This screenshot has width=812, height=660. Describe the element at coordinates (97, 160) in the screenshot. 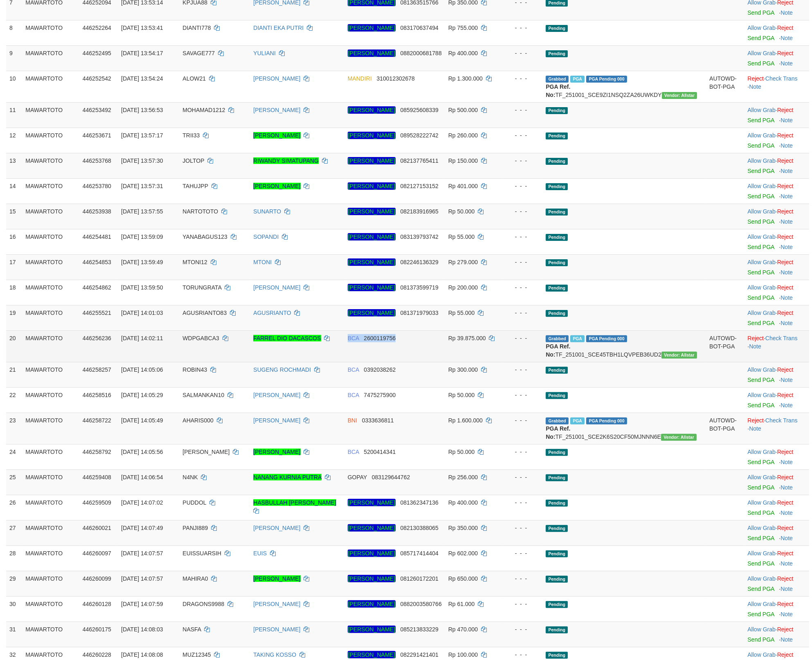

I see `span: 446253768` at that location.